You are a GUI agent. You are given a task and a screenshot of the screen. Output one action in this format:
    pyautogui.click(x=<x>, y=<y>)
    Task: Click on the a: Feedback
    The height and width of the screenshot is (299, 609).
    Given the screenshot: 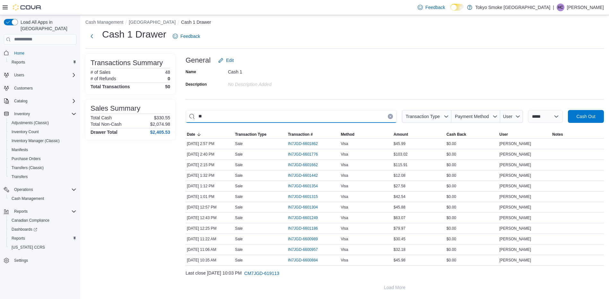 What is the action you would take?
    pyautogui.click(x=431, y=7)
    